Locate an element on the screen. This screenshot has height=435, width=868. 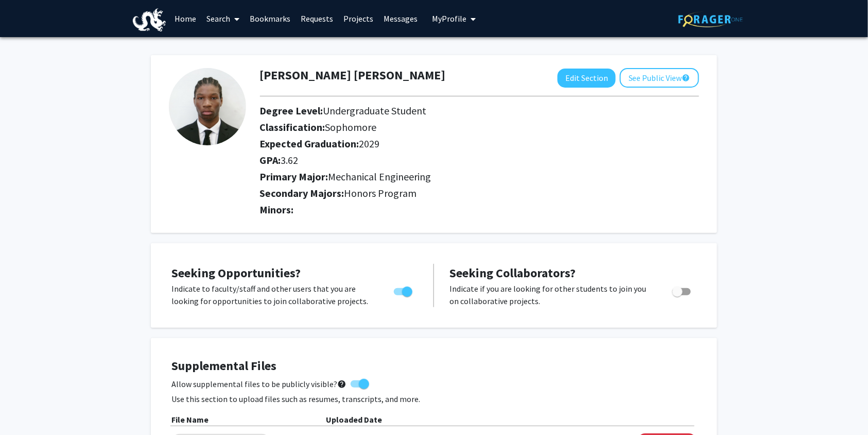
img: ForagerOne Logo is located at coordinates (710, 19).